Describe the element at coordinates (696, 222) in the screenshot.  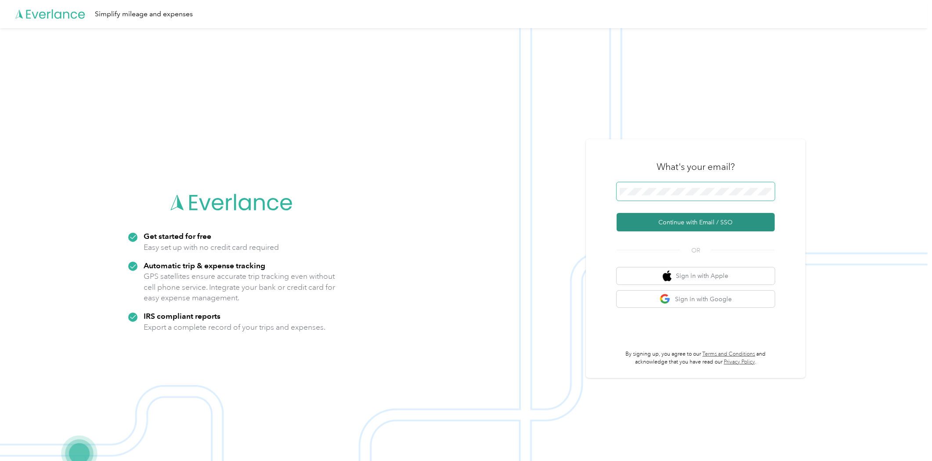
I see `button: Continue with Email / SSO` at that location.